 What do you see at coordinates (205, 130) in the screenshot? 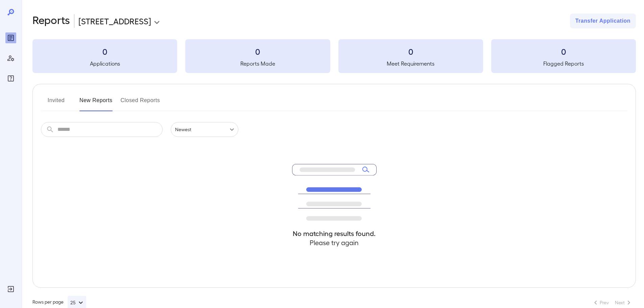
I see `div: Newest` at bounding box center [205, 130].